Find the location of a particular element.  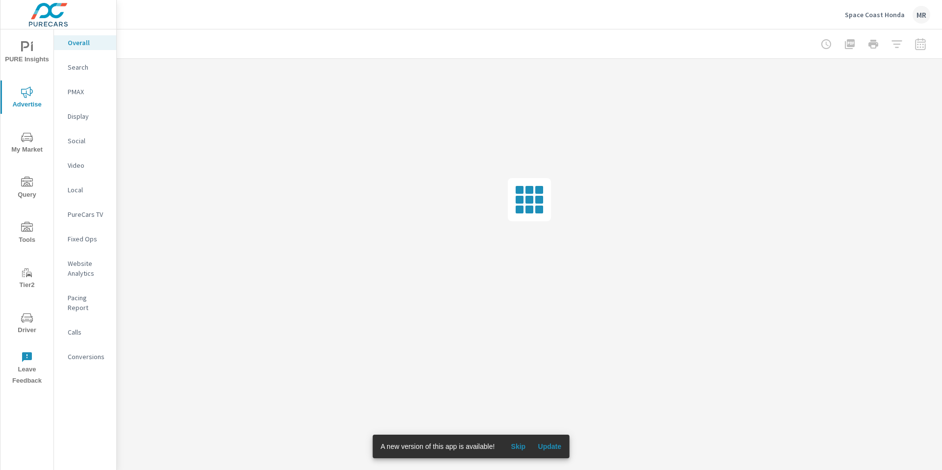

button: Skip is located at coordinates (518, 446).